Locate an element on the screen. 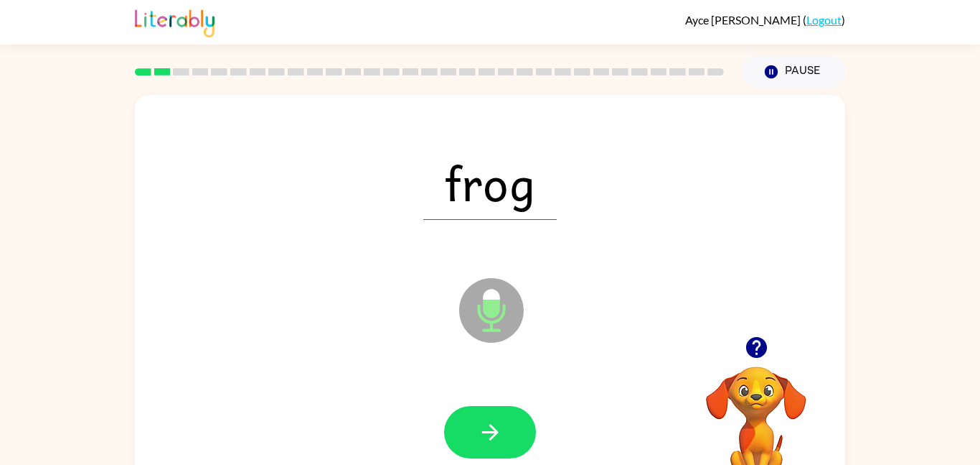  button: Pause is located at coordinates (793, 72).